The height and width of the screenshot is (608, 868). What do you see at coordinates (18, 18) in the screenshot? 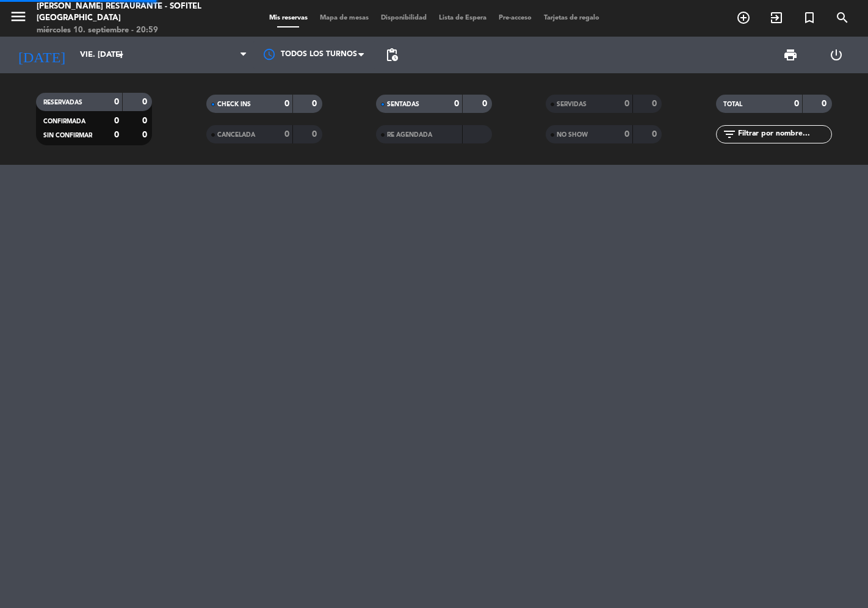
I see `button: menu` at bounding box center [18, 18].